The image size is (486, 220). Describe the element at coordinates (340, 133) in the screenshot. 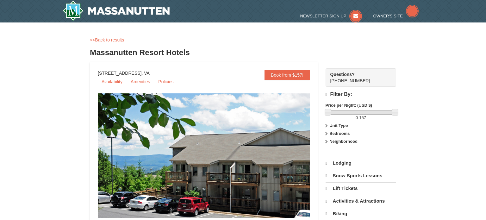

I see `strong: Bedrooms` at that location.